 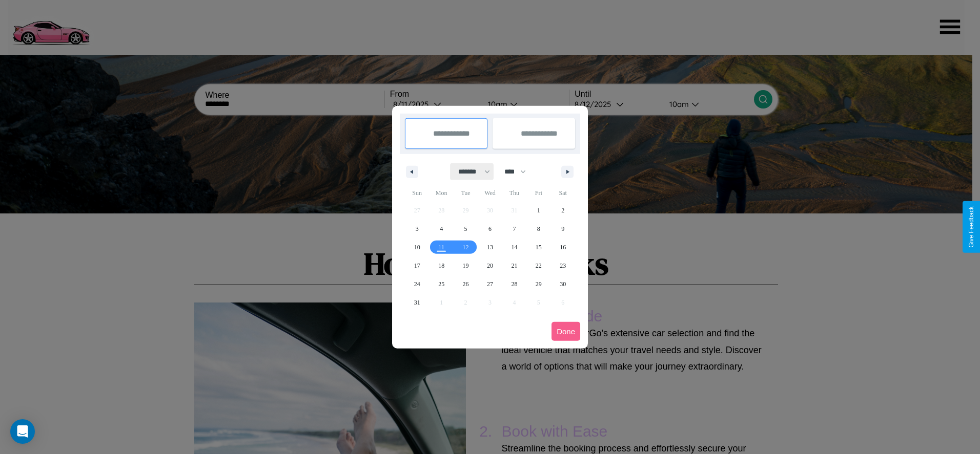 I want to click on div: Open Intercom Messenger, so click(x=22, y=432).